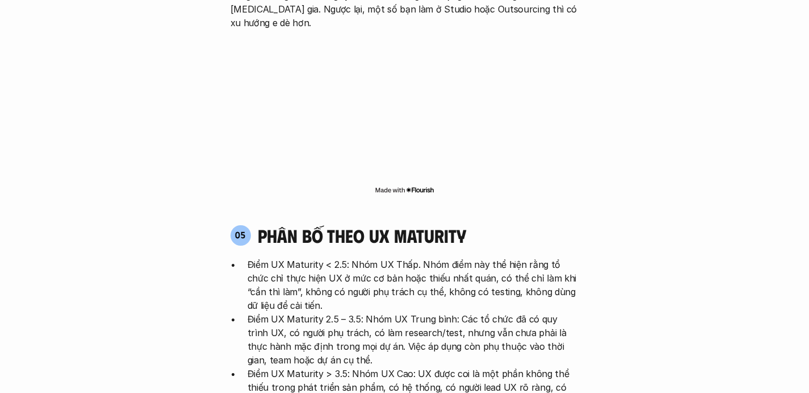 The image size is (809, 393). I want to click on p: 05, so click(240, 235).